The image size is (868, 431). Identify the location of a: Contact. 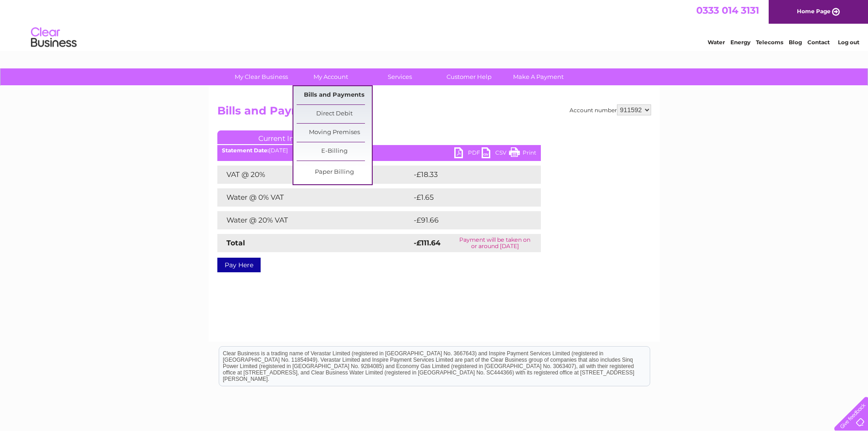
(819, 42).